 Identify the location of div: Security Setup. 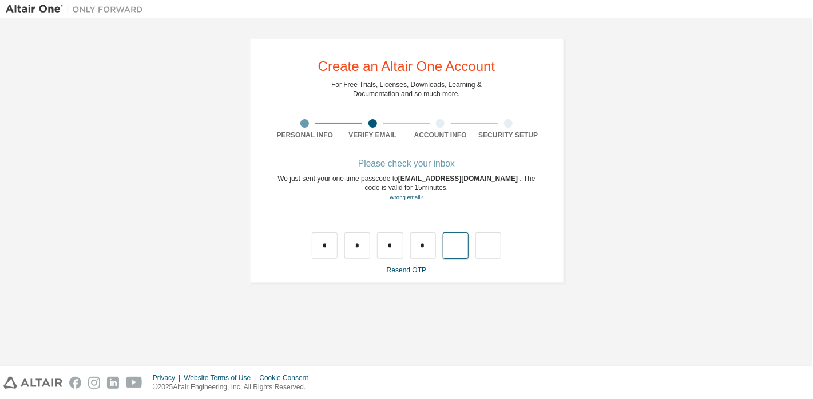
(508, 135).